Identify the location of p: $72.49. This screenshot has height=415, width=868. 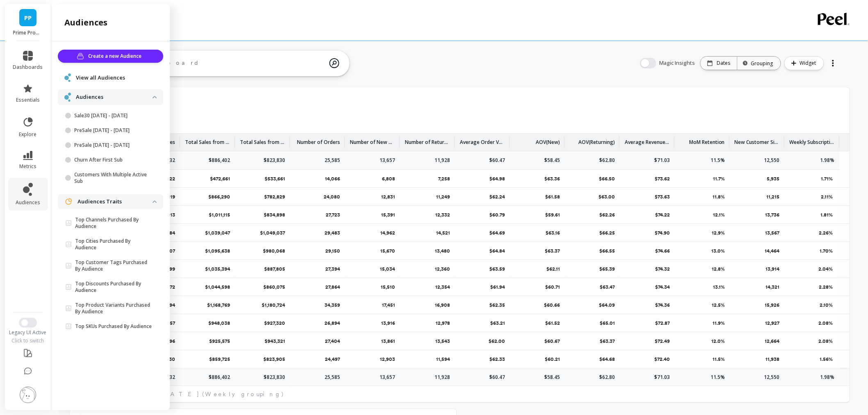
(662, 341).